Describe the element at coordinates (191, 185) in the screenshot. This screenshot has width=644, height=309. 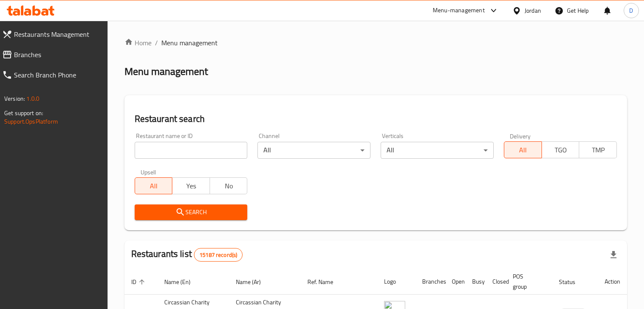
I see `span: Yes` at that location.